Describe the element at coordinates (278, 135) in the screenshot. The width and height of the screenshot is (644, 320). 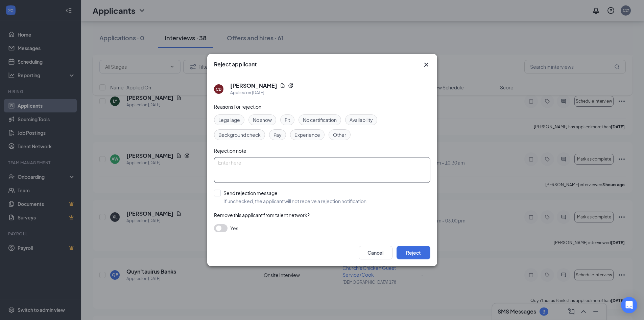
I see `span: Pay` at that location.